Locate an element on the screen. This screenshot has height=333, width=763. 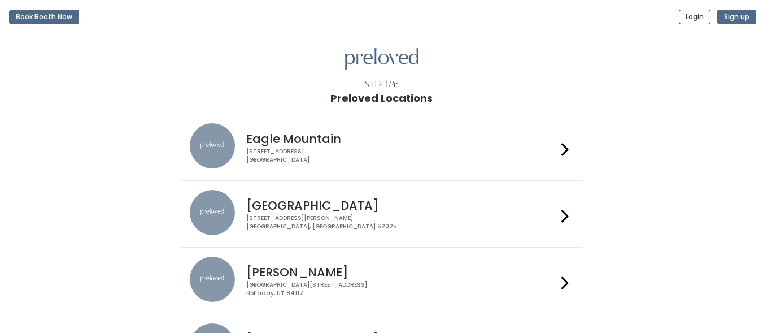
a: Book Booth Now is located at coordinates (44, 17).